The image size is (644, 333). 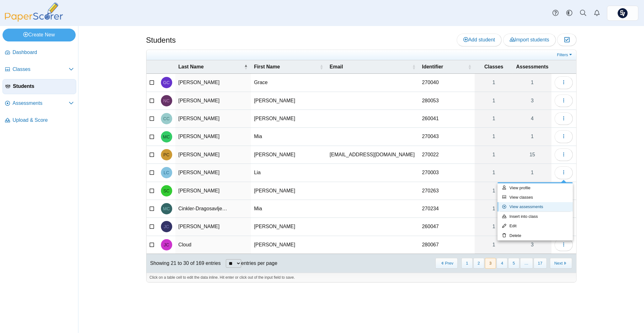 I want to click on img: PaperScorer, so click(x=34, y=12).